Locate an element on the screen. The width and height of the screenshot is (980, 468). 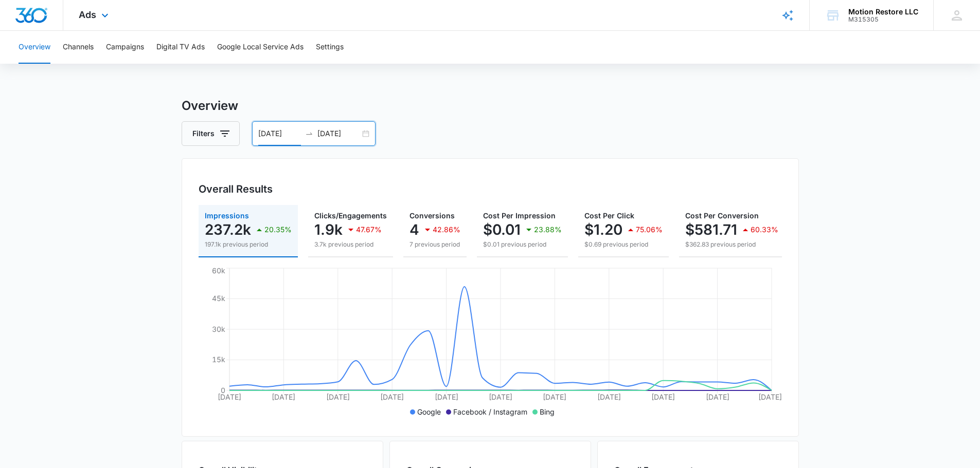
button: Channels is located at coordinates (78, 47).